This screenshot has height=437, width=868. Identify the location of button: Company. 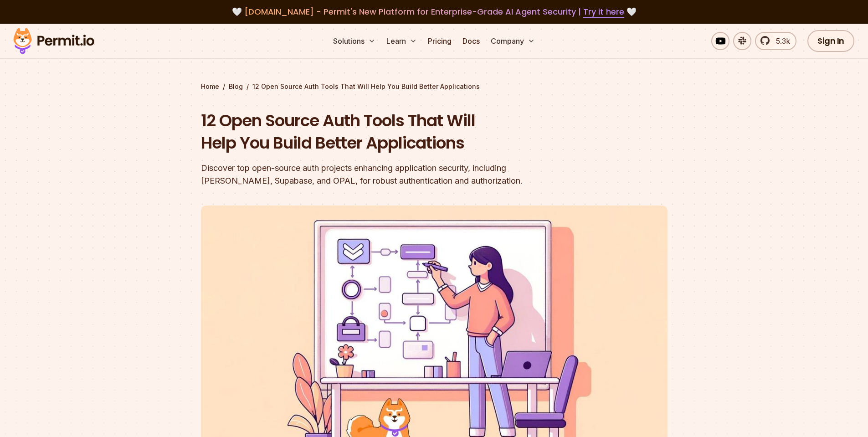
(512, 41).